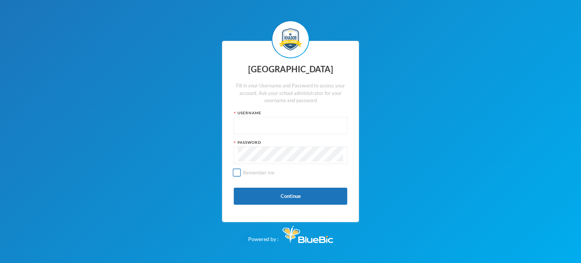  What do you see at coordinates (291, 196) in the screenshot?
I see `button: Continue` at bounding box center [291, 196].